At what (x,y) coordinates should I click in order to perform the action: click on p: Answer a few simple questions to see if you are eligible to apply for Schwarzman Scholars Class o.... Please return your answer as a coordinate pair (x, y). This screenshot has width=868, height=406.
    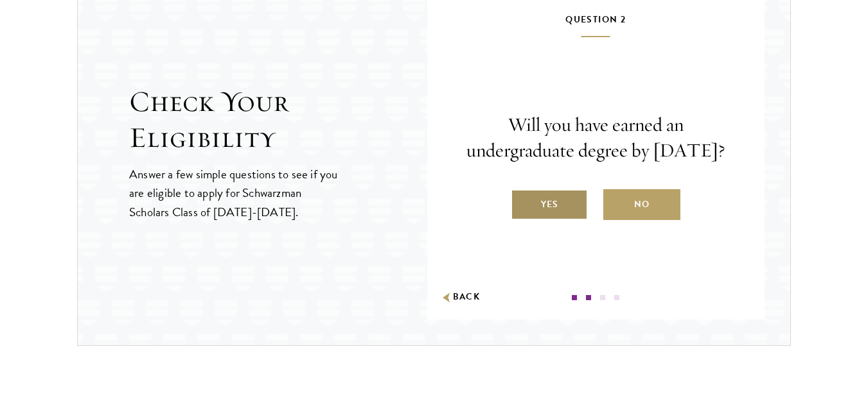
    Looking at the image, I should click on (234, 193).